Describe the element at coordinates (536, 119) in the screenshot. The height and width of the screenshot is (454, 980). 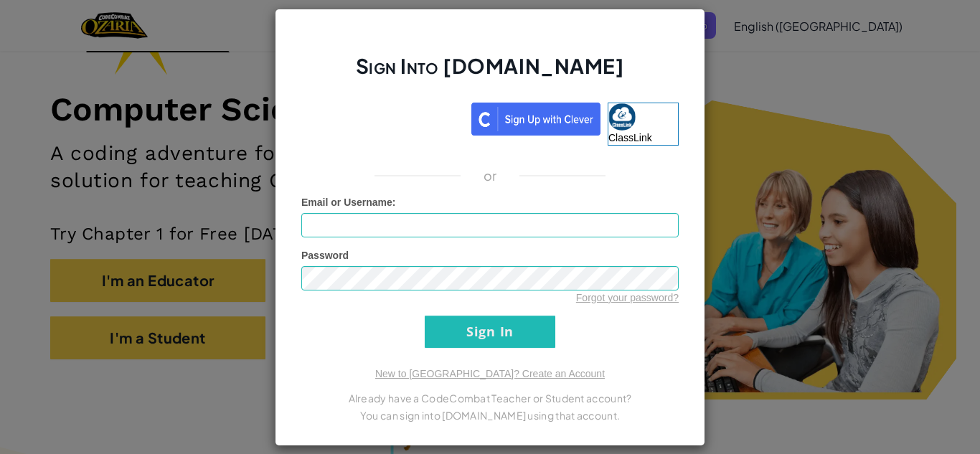
I see `img: clever_sso_button@2x.png` at that location.